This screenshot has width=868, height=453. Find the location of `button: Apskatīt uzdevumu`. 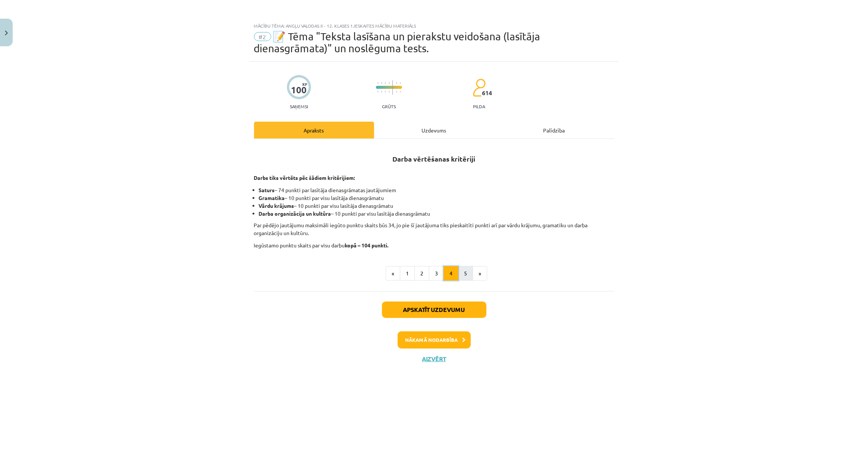

button: Apskatīt uzdevumu is located at coordinates (434, 309).